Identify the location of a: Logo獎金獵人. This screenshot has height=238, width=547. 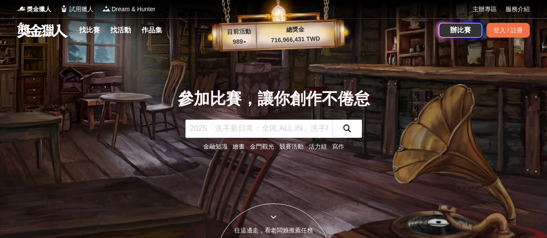
(34, 9).